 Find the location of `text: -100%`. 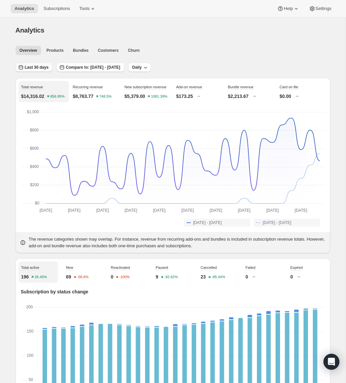

text: -100% is located at coordinates (125, 277).